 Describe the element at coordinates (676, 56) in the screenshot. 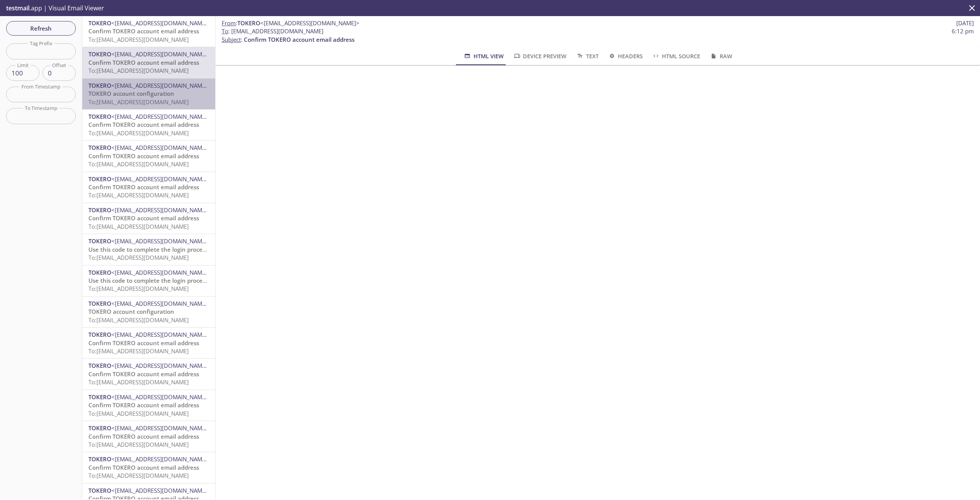

I see `span: HTML Source` at that location.